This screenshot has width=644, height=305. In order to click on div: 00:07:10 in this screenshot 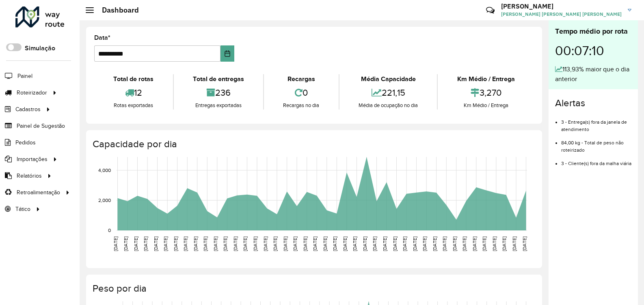, I will do `click(593, 51)`.